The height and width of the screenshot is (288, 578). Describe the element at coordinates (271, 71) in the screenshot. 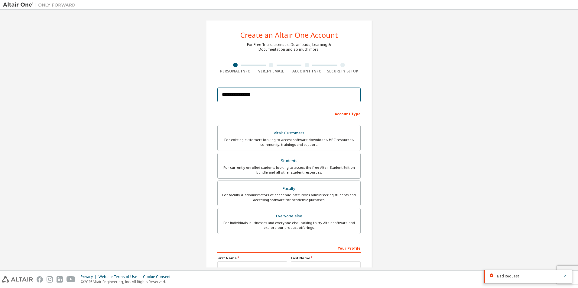

I see `div: Verify Email` at that location.